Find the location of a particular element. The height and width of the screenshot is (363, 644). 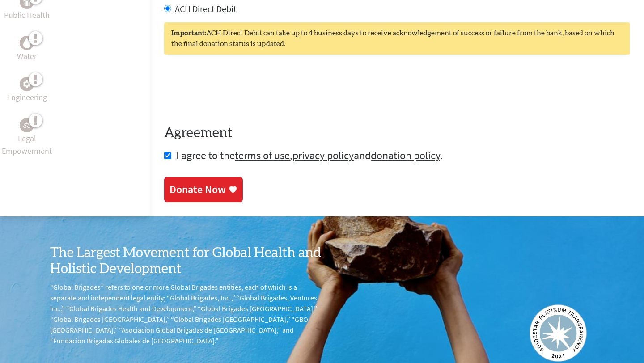

p: “Global Brigades” refers to one or more Global Brigades entities, each of which is a separate and... is located at coordinates (186, 314).